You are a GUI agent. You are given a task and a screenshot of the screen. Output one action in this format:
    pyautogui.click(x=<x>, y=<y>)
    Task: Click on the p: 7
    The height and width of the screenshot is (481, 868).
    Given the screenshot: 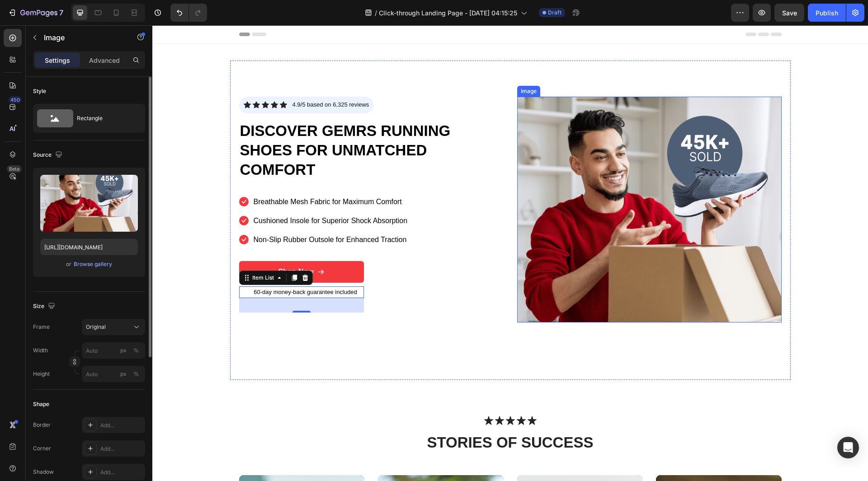 What is the action you would take?
    pyautogui.click(x=61, y=13)
    